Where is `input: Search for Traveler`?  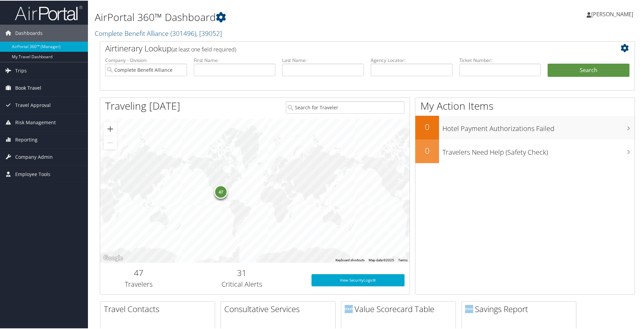 input: Search for Traveler is located at coordinates (345, 106).